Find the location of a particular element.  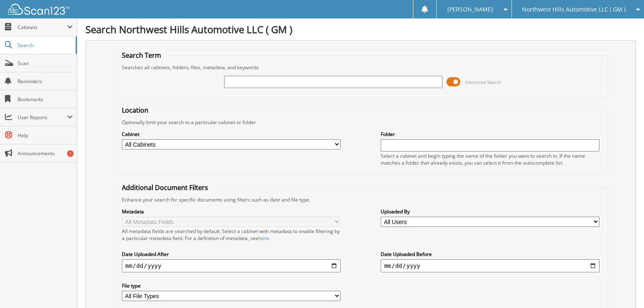

span: Announcements is located at coordinates (45, 153).